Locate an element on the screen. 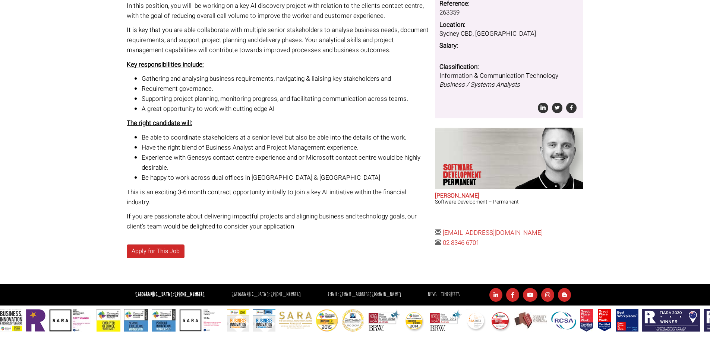 This screenshot has width=710, height=339. dt: Salary: is located at coordinates (509, 46).